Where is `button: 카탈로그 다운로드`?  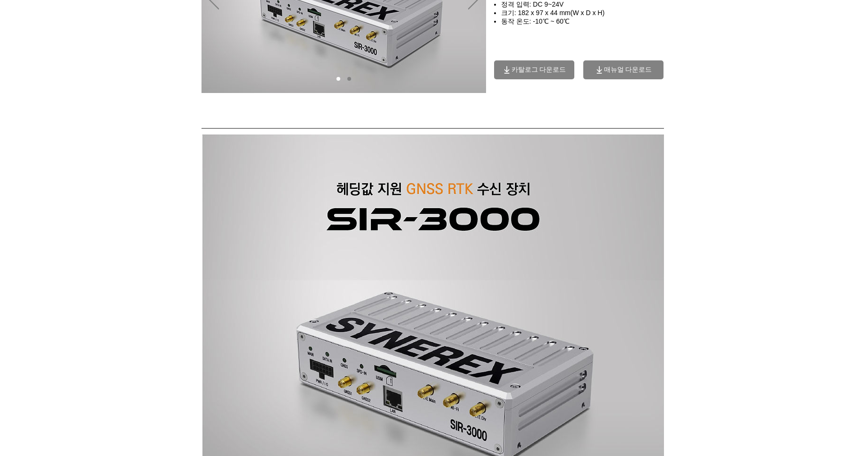
button: 카탈로그 다운로드 is located at coordinates (534, 70).